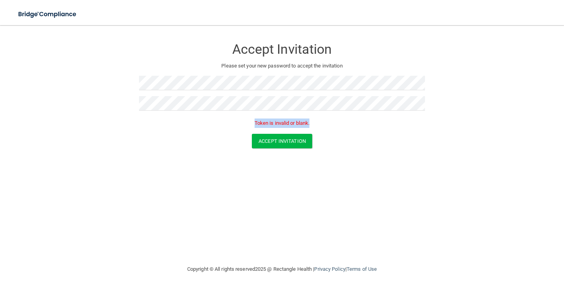 Image resolution: width=564 pixels, height=290 pixels. Describe the element at coordinates (282, 49) in the screenshot. I see `h3: Accept Invitation` at that location.